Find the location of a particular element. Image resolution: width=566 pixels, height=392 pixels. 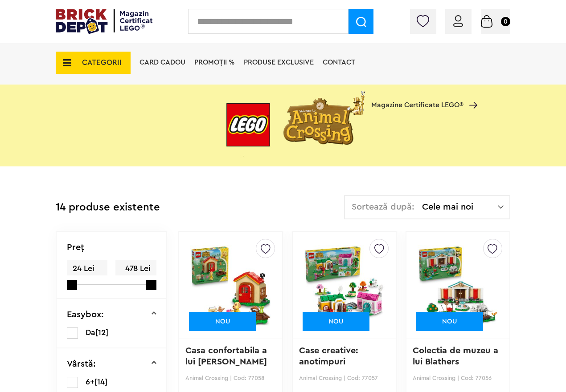

p: Animal Crossing | Cod: 77056 is located at coordinates (458, 378).